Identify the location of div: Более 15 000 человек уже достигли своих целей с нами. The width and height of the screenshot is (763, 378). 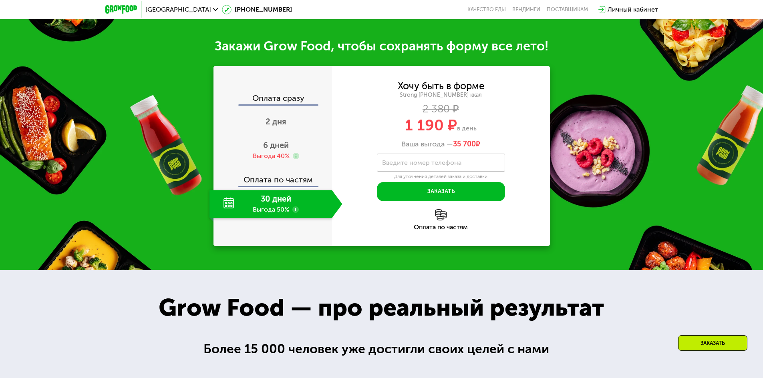
(381, 349).